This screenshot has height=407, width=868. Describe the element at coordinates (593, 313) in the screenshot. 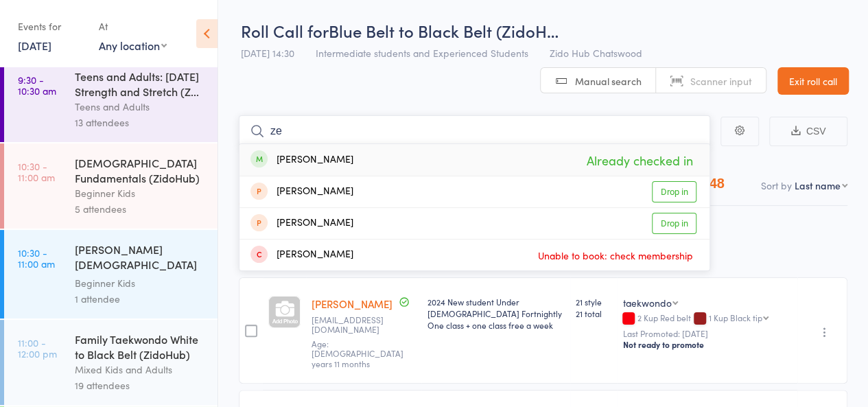

I see `span: 21 total` at that location.